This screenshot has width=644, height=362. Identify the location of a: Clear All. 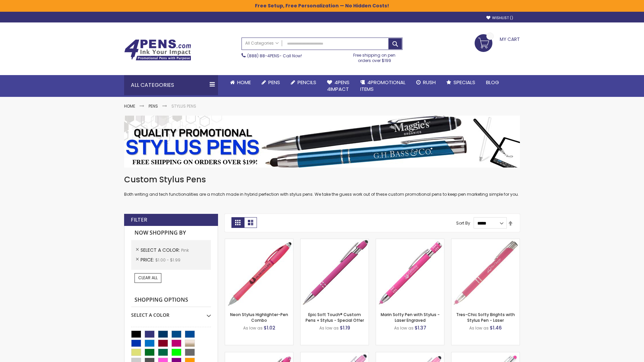
(148, 278).